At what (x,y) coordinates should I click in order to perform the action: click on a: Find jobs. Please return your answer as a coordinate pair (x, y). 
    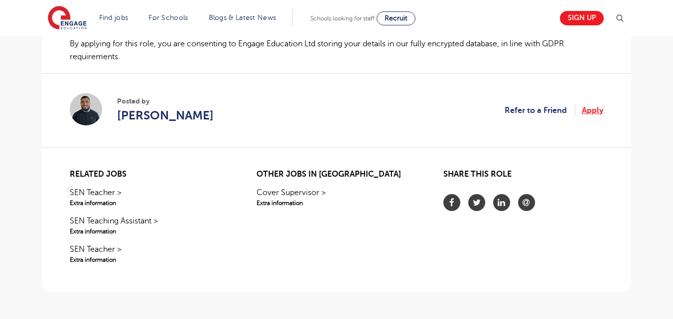
    Looking at the image, I should click on (114, 17).